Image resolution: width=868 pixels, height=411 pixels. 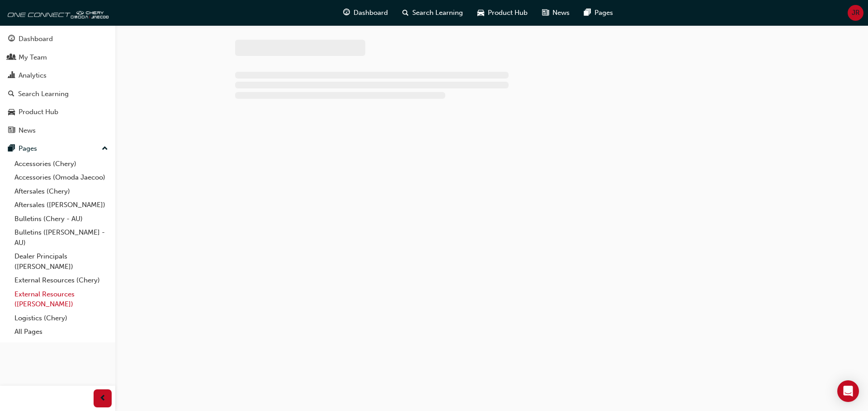 I want to click on a: Search Learning, so click(x=57, y=94).